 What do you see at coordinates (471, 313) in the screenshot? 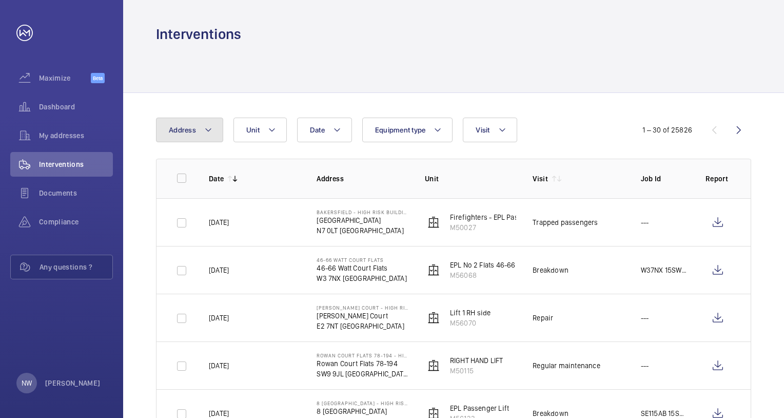
I see `p: Lift 1 RH side` at bounding box center [471, 313].